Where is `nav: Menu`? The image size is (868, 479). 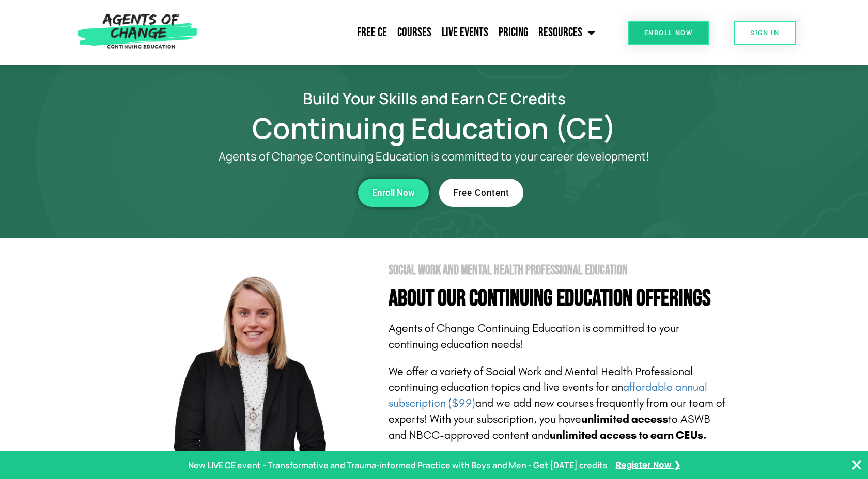 nav: Menu is located at coordinates (401, 32).